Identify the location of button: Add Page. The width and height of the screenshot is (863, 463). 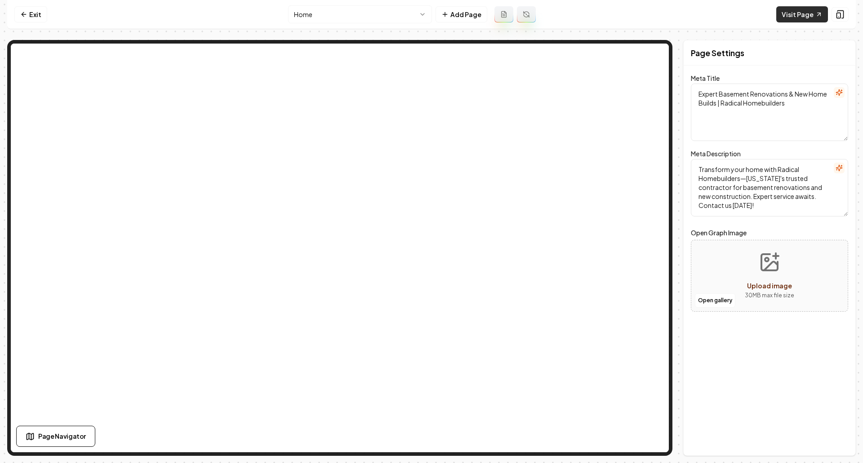
(461, 14).